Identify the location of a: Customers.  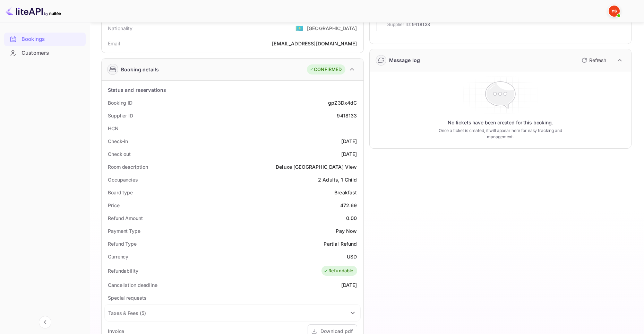
(45, 53).